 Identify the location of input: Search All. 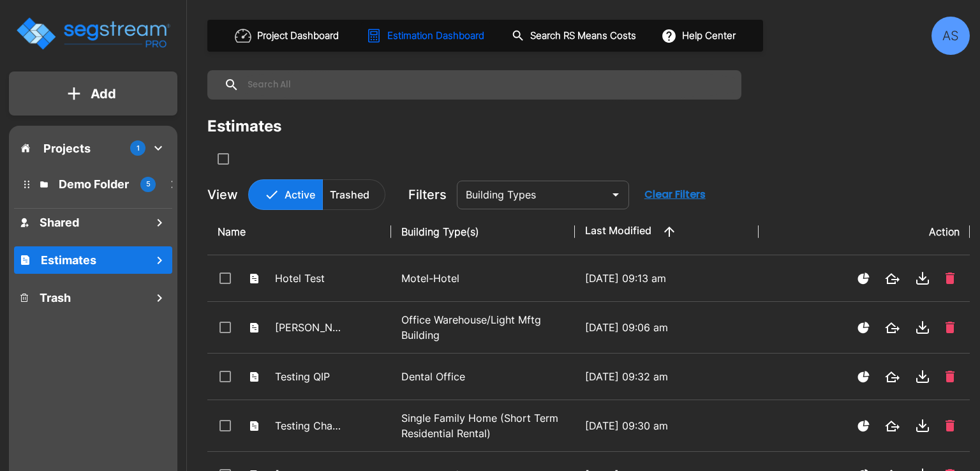
(487, 85).